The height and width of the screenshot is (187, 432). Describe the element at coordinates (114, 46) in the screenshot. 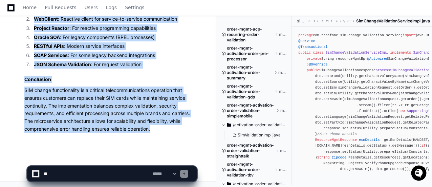

I see `li: : Modern service interfaces` at that location.